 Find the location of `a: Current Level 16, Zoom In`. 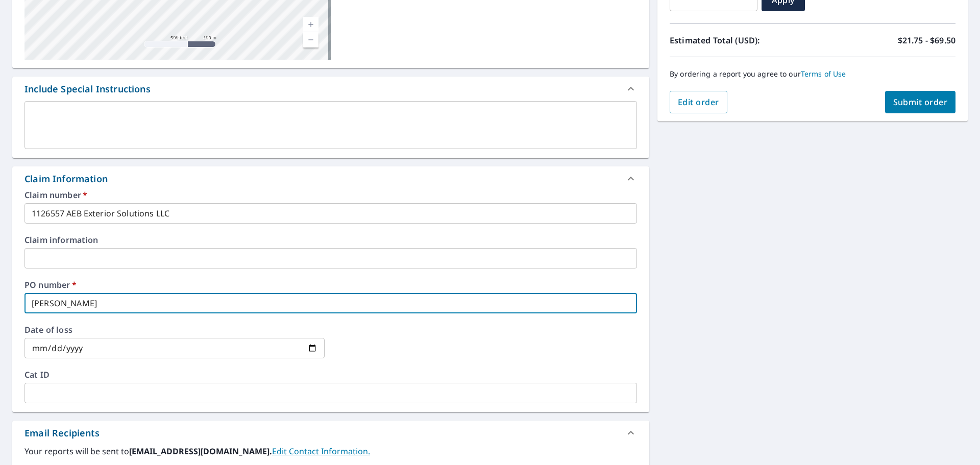

a: Current Level 16, Zoom In is located at coordinates (311, 24).